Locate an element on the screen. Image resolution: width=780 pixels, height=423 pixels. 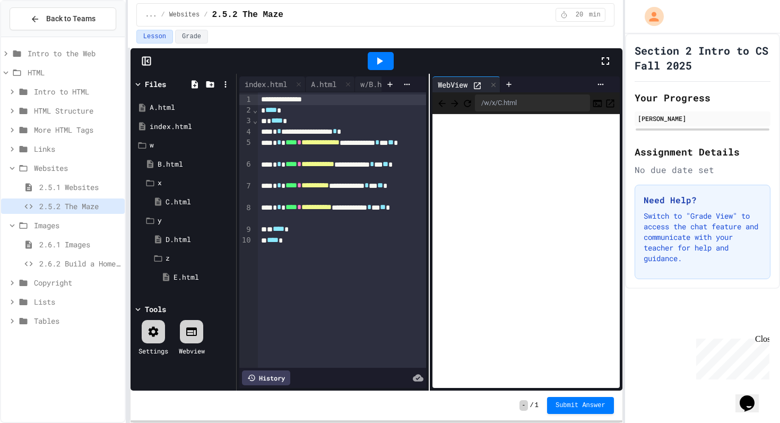
button: Refresh is located at coordinates (467, 103).